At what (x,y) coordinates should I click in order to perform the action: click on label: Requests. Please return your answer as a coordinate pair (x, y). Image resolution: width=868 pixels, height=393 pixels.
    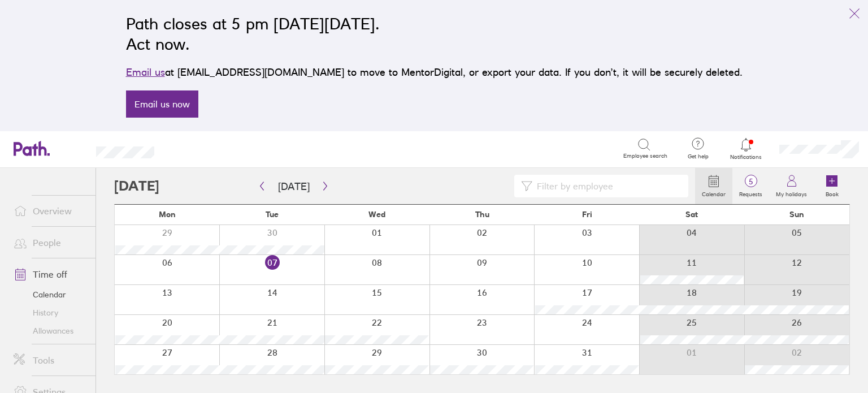
    Looking at the image, I should click on (750, 193).